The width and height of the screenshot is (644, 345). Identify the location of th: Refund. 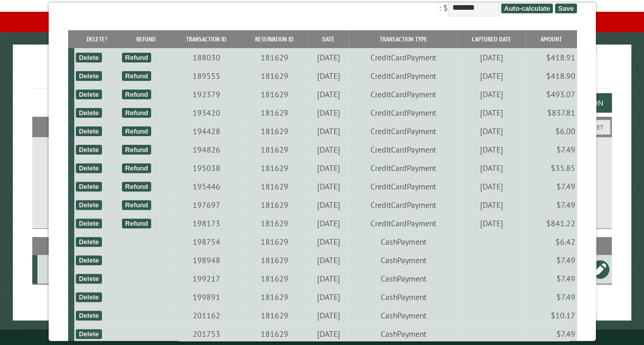
(145, 39).